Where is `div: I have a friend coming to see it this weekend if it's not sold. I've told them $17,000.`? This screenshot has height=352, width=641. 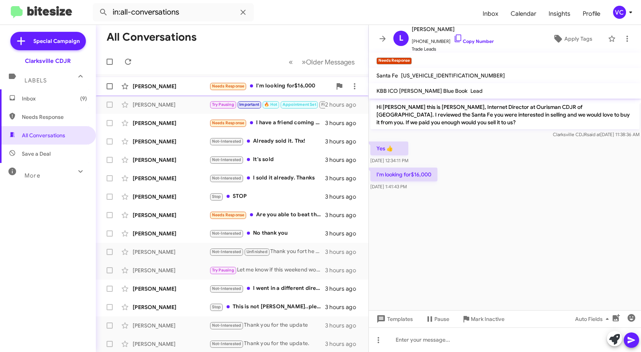
div: I have a friend coming to see it this weekend if it's not sold. I've told them $17,000. is located at coordinates (267, 123).